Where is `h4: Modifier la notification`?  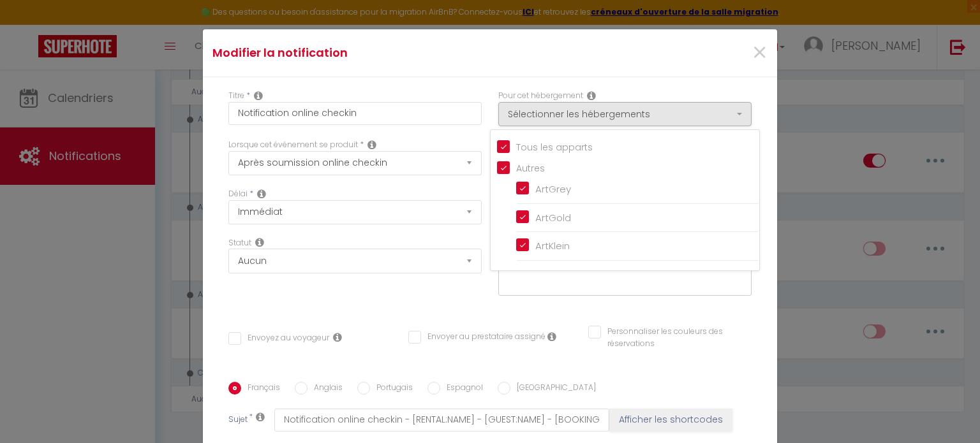
h4: Modifier la notification is located at coordinates (394, 53).